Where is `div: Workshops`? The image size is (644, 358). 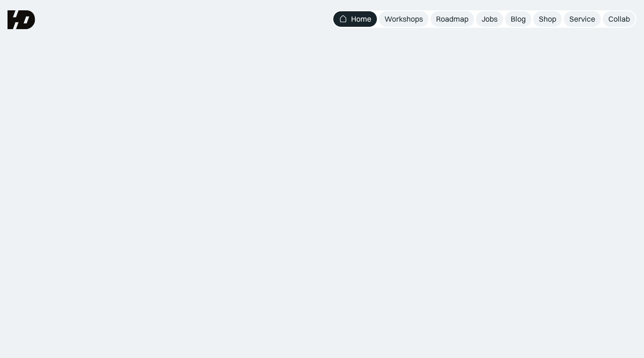
div: Workshops is located at coordinates (404, 19).